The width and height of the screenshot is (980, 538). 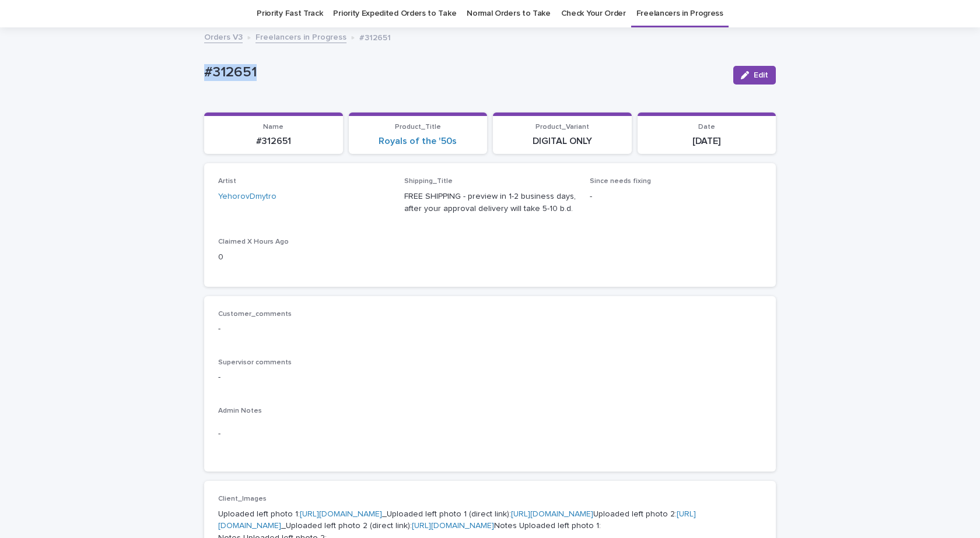 What do you see at coordinates (417, 127) in the screenshot?
I see `span: Product_Title` at bounding box center [417, 127].